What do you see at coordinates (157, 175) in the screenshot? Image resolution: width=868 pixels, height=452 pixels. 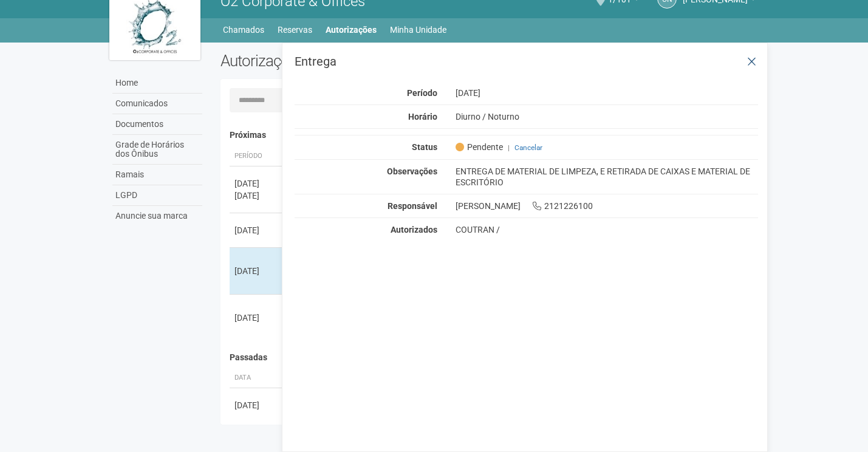 I see `a: Ramais` at bounding box center [157, 175].